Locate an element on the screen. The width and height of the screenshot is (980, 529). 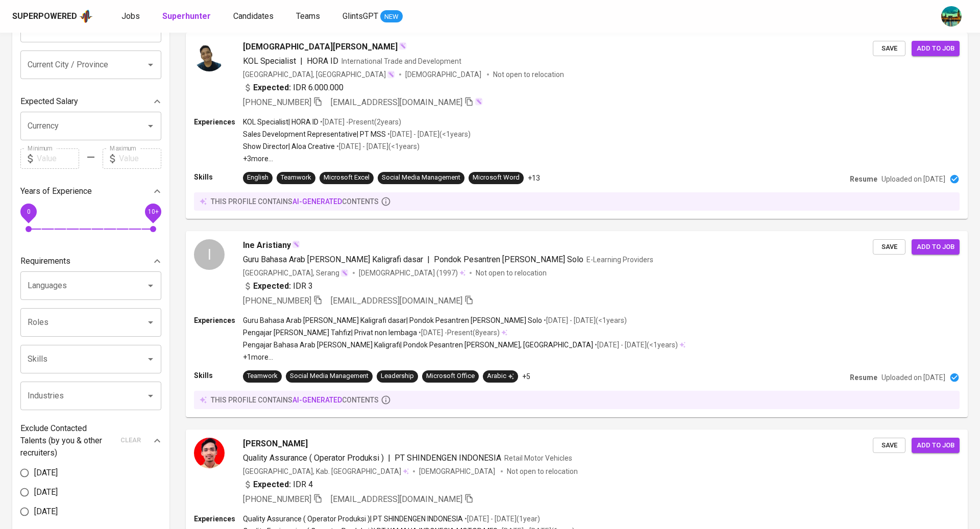
span: GlintsGPT is located at coordinates (360, 16).